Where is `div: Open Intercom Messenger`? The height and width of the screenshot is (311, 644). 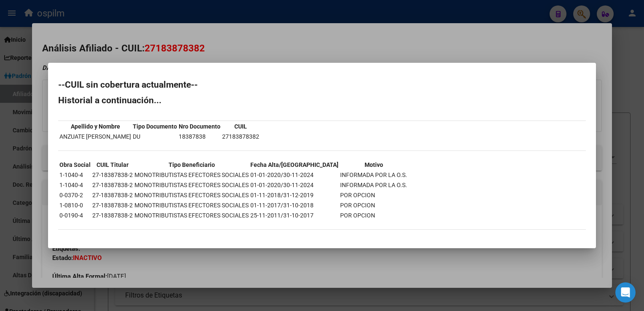
div: Open Intercom Messenger is located at coordinates (625, 293).